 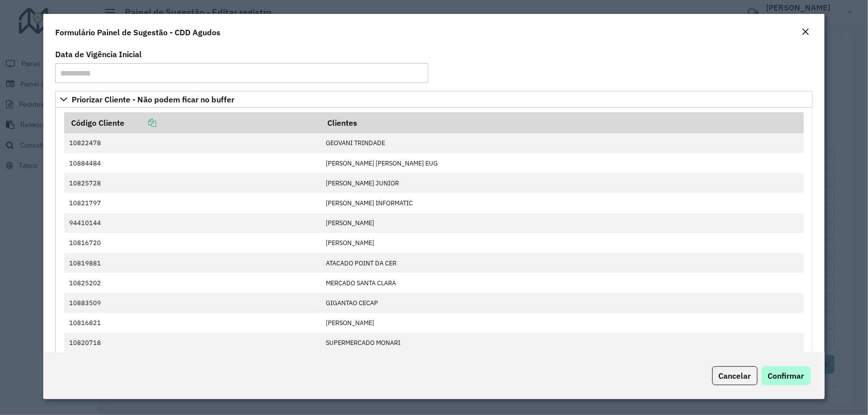 What do you see at coordinates (98, 54) in the screenshot?
I see `label: Data de Vigência Inicial` at bounding box center [98, 54].